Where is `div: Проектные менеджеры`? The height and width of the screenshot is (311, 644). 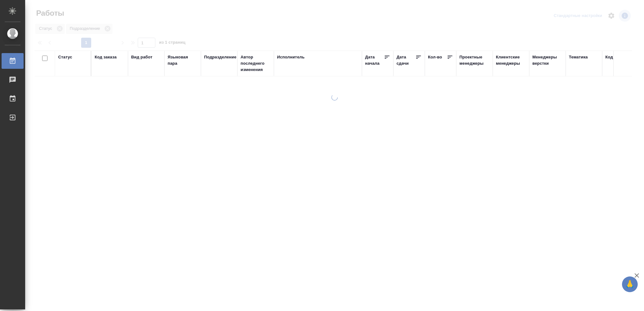
div: Проектные менеджеры is located at coordinates (474, 60).